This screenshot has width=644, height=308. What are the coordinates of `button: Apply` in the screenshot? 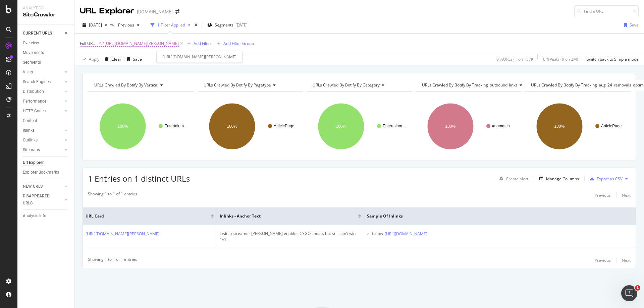 It's located at (90, 59).